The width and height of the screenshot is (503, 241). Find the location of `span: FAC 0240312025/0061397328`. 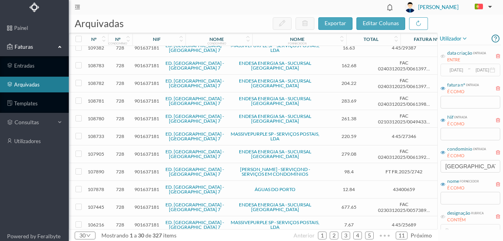

span: FAC 0240312025/0061397328 is located at coordinates (404, 66).